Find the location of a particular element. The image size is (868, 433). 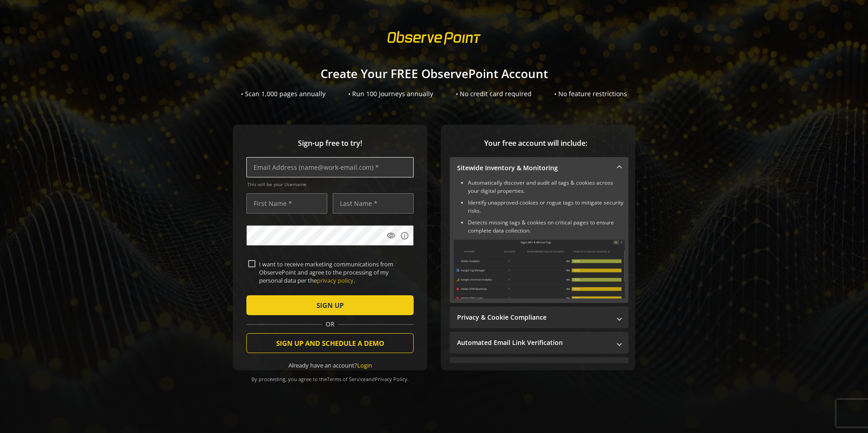

div: Sitewide Inventory & Monitoring is located at coordinates (539, 241).